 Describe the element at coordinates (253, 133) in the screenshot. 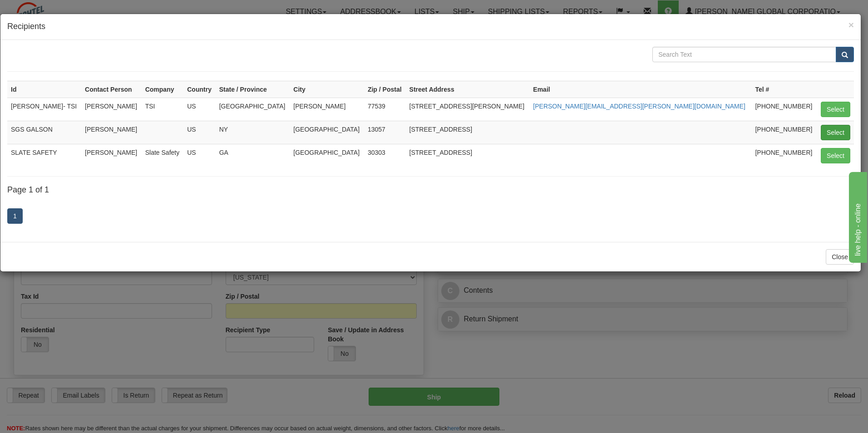

I see `td: NY` at that location.